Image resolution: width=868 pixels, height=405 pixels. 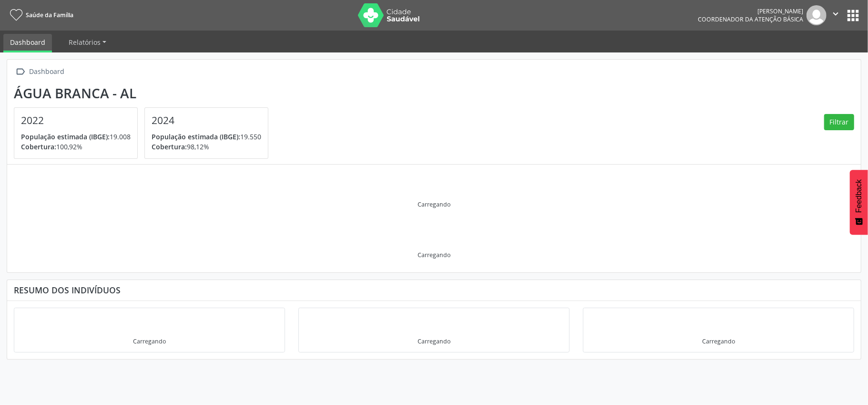 What do you see at coordinates (76, 146) in the screenshot?
I see `p: 100,92%` at bounding box center [76, 146].